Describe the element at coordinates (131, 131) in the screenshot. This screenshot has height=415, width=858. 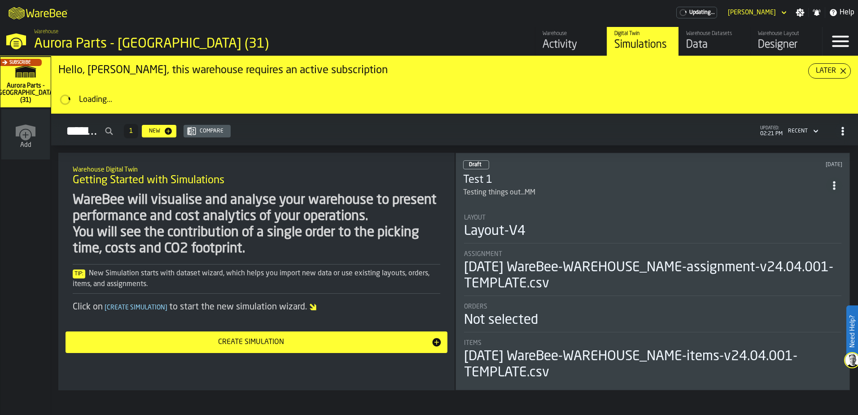
I see `div: ButtonLoadMore-Load More-Prev-First-Last` at that location.